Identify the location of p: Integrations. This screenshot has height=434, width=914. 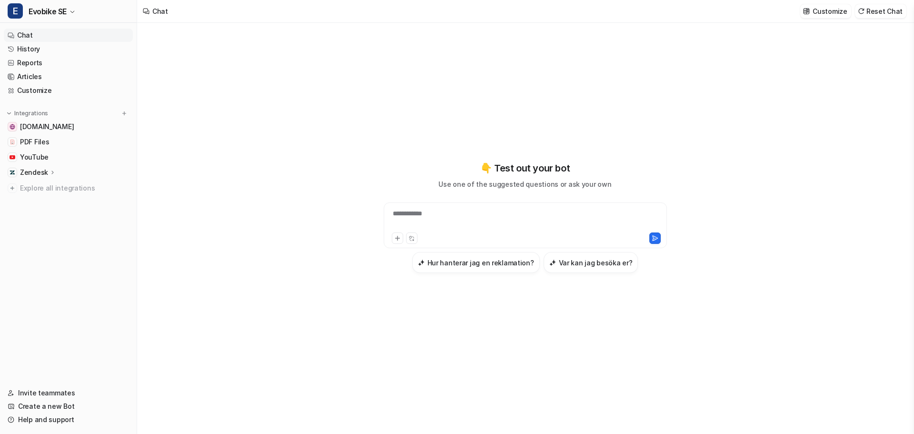
(31, 113).